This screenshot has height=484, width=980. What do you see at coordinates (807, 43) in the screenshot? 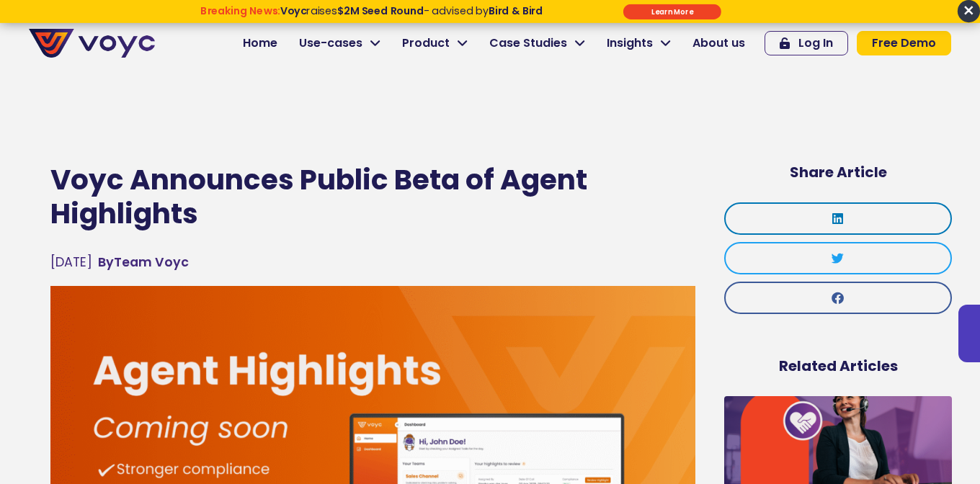
I see `a: Log In` at bounding box center [807, 43].